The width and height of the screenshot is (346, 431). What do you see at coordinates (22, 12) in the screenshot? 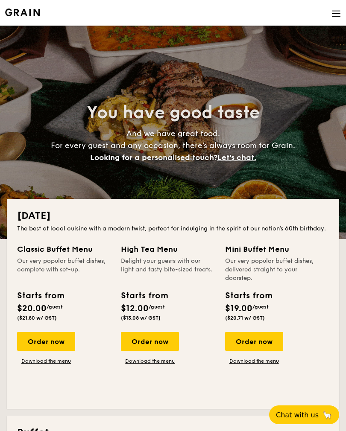
I see `a: Logotype` at bounding box center [22, 12].